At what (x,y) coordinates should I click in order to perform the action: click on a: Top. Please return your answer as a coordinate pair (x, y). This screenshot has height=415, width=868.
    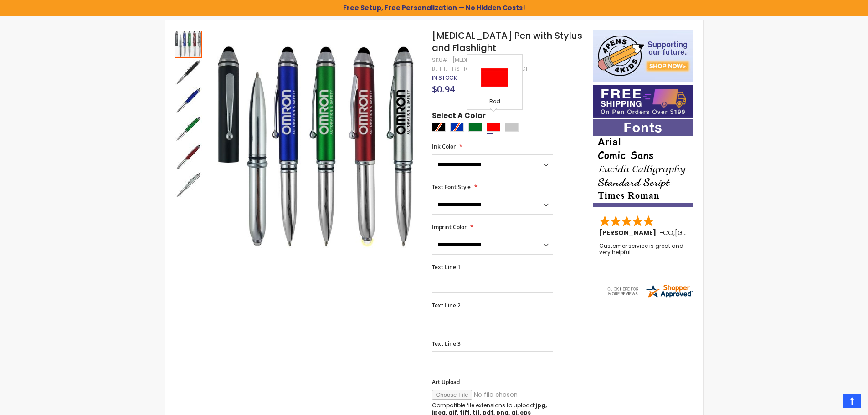
    Looking at the image, I should click on (853, 400).